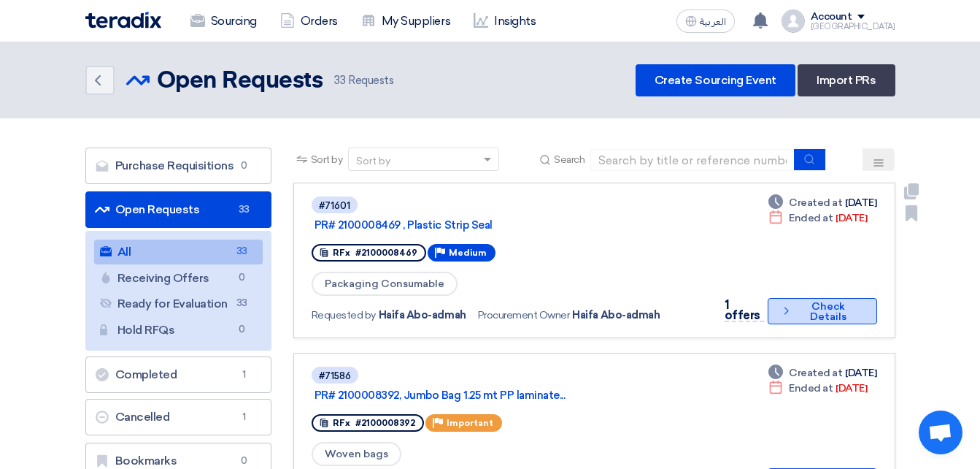 This screenshot has width=980, height=469. What do you see at coordinates (356, 454) in the screenshot?
I see `span: Woven bags` at bounding box center [356, 454].